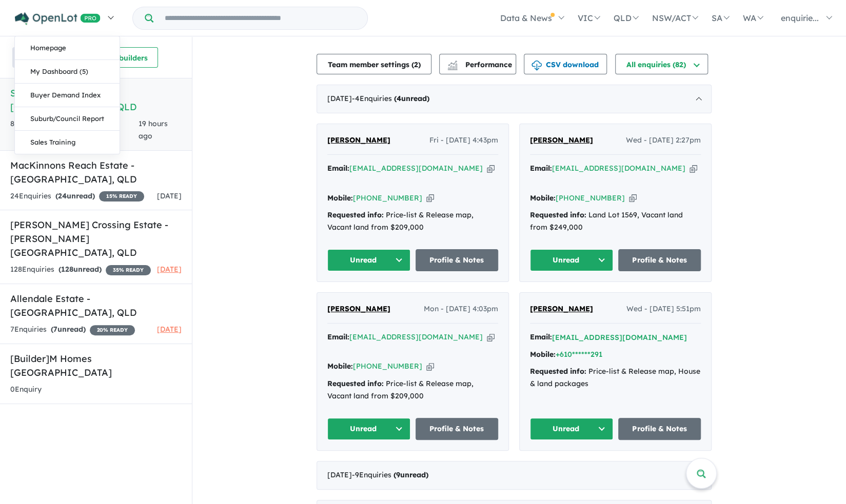 The height and width of the screenshot is (504, 846). Describe the element at coordinates (452, 64) in the screenshot. I see `img: line-chart.svg` at that location.